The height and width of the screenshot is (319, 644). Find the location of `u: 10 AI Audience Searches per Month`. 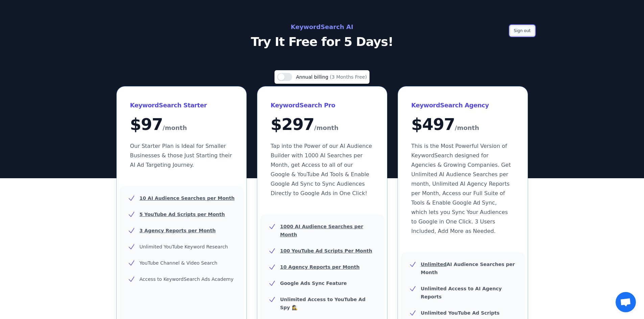

u: 10 AI Audience Searches per Month is located at coordinates (187, 198).